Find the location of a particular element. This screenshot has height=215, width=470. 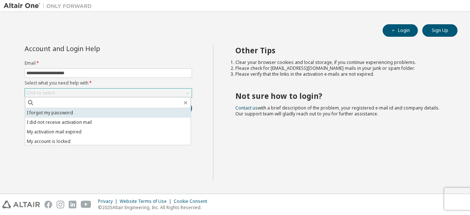

img: altair_logo.svg is located at coordinates (21, 204).